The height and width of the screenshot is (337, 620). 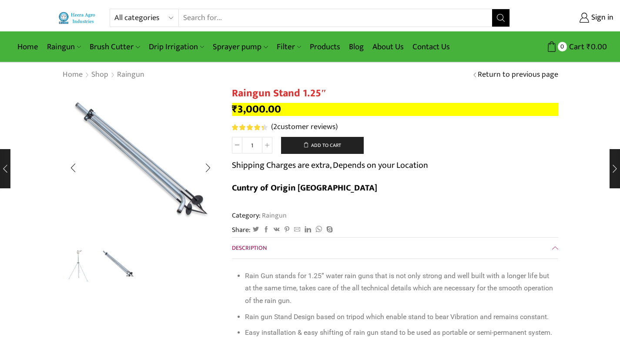 What do you see at coordinates (602, 18) in the screenshot?
I see `span: Sign in` at bounding box center [602, 18].